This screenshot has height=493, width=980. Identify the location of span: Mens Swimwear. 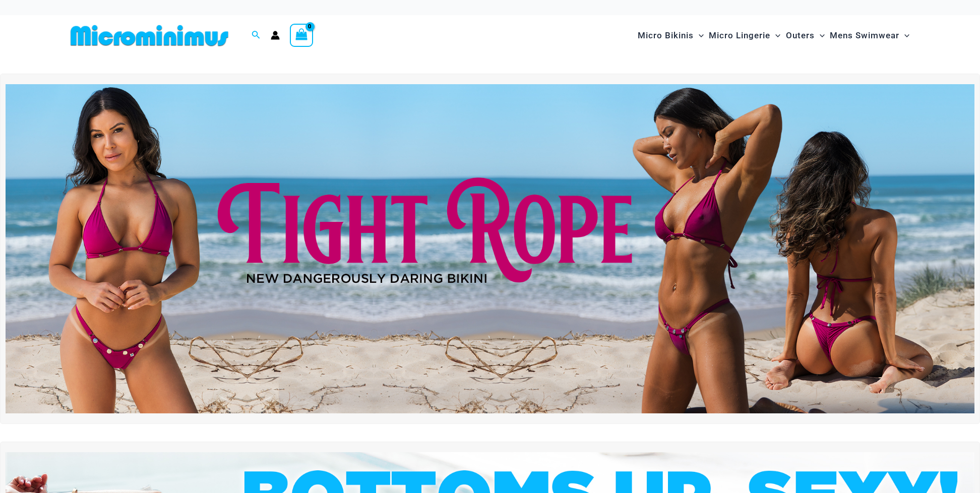
(865, 36).